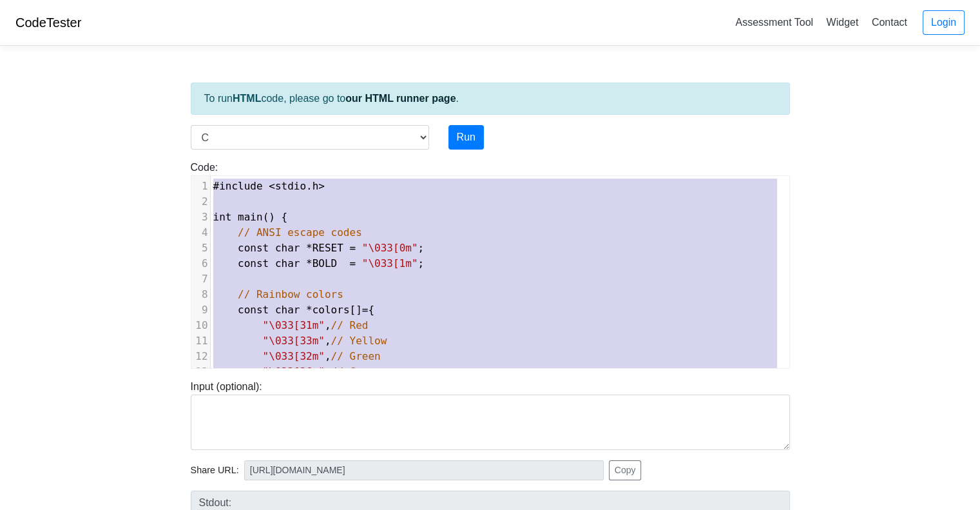  What do you see at coordinates (294, 372) in the screenshot?
I see `span: "\033[36m"` at bounding box center [294, 372].